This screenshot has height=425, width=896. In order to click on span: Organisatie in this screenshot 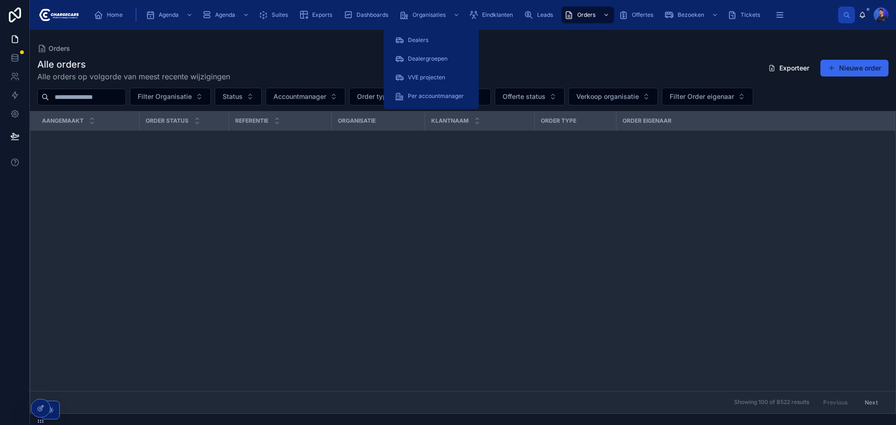, I will do `click(357, 121)`.